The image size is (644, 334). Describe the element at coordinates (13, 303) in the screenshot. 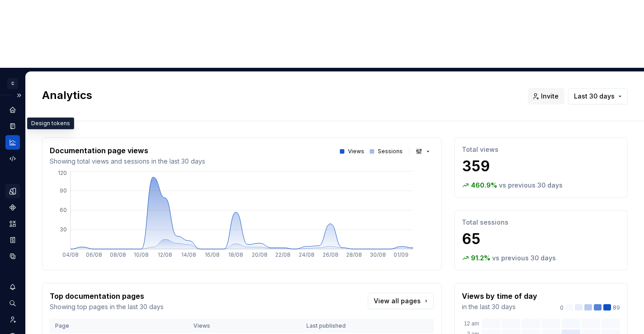

I see `div: Search ⌘K` at that location.